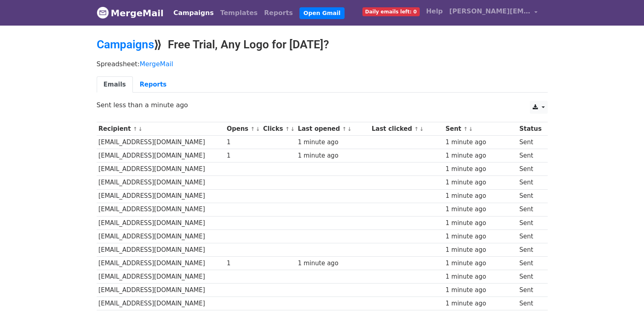 This screenshot has height=314, width=644. Describe the element at coordinates (115, 84) in the screenshot. I see `a: Emails` at that location.